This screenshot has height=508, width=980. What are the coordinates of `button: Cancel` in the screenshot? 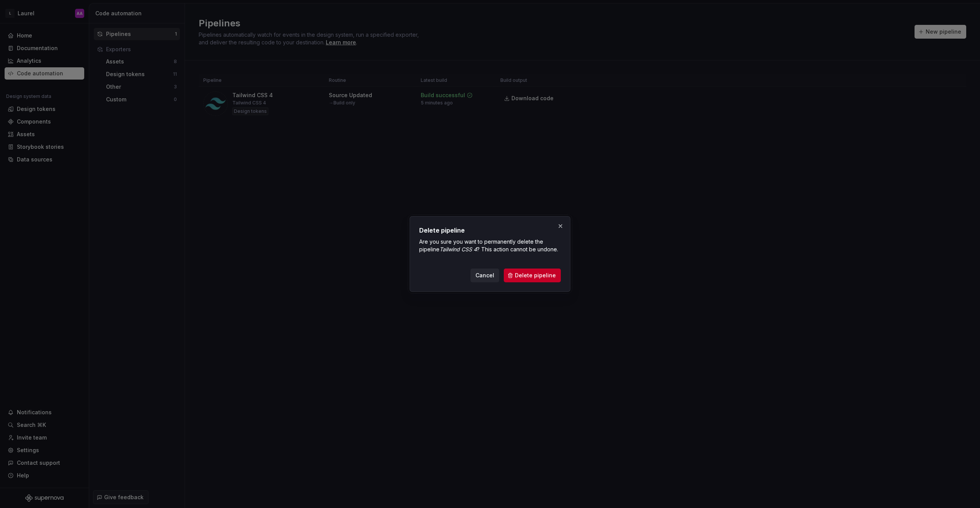 It's located at (484, 275).